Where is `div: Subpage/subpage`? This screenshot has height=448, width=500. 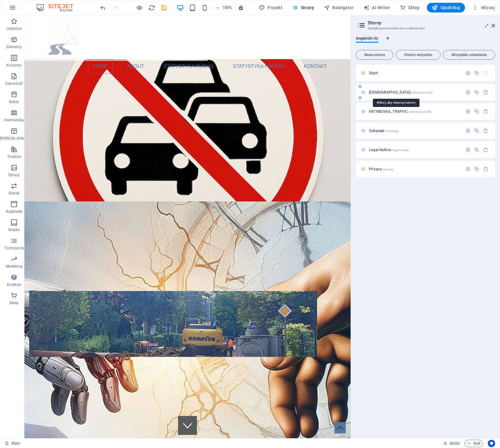
div: Subpage/subpage is located at coordinates (415, 130).